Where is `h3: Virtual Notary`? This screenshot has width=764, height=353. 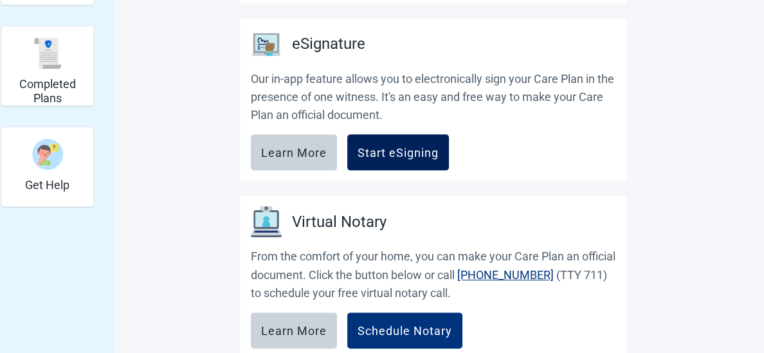 h3: Virtual Notary is located at coordinates (339, 222).